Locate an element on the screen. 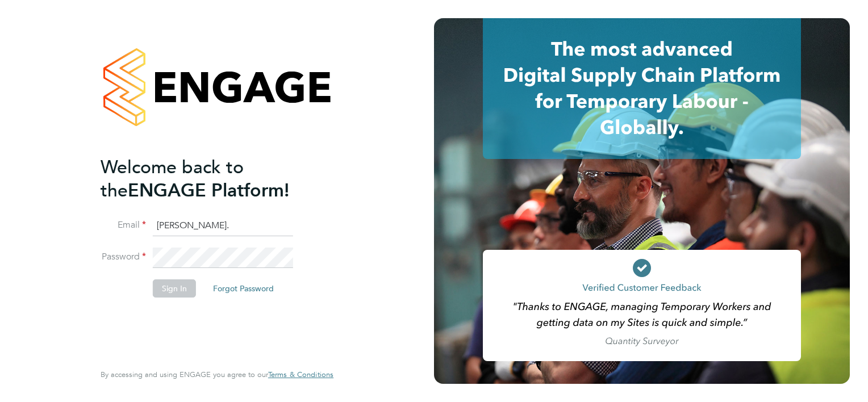 The image size is (868, 402). a: Terms & Conditions is located at coordinates (301, 375).